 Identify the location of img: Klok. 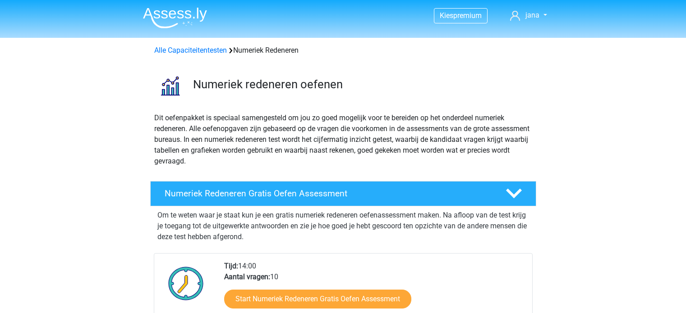
(186, 284).